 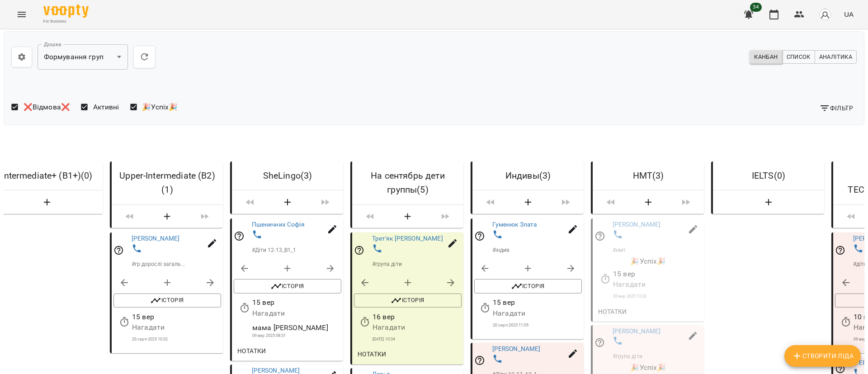 What do you see at coordinates (836, 108) in the screenshot?
I see `span: Фільтр` at bounding box center [836, 108].